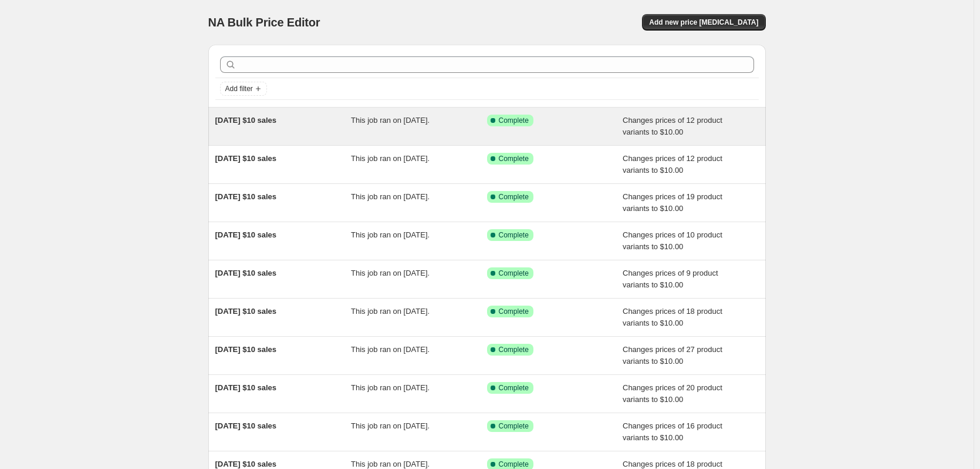 The width and height of the screenshot is (980, 469). Describe the element at coordinates (672, 240) in the screenshot. I see `span: Changes prices of 10 product variants to $10.00` at that location.